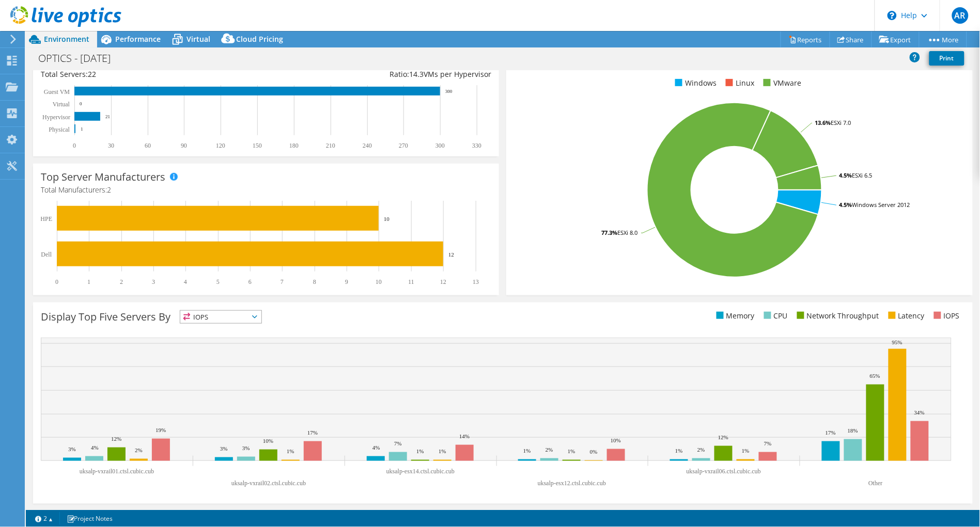 This screenshot has height=527, width=980. Describe the element at coordinates (572, 483) in the screenshot. I see `text: uksalp-esx12.ctsl.cubic.cub` at that location.